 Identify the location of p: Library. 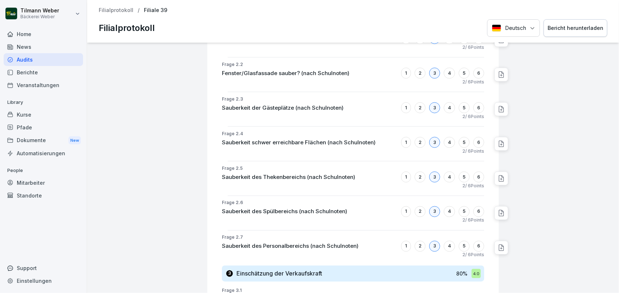
(43, 102).